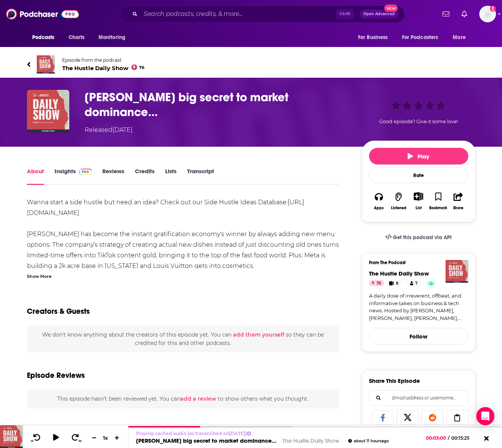  Describe the element at coordinates (113, 177) in the screenshot. I see `a: Reviews` at that location.